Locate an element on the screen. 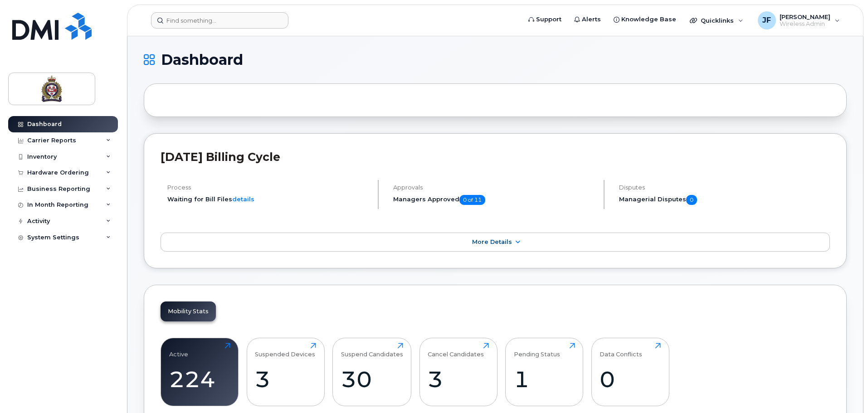  div: 0 is located at coordinates (630, 379).